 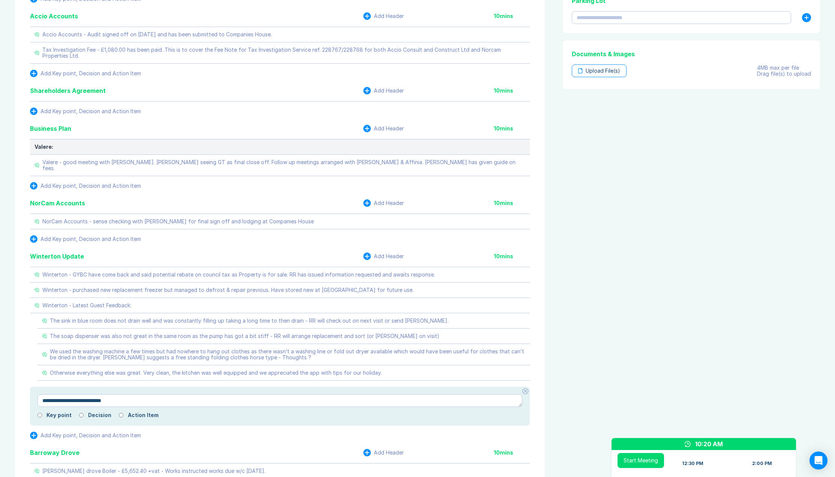 I want to click on div: Barroway Drove, so click(x=55, y=453).